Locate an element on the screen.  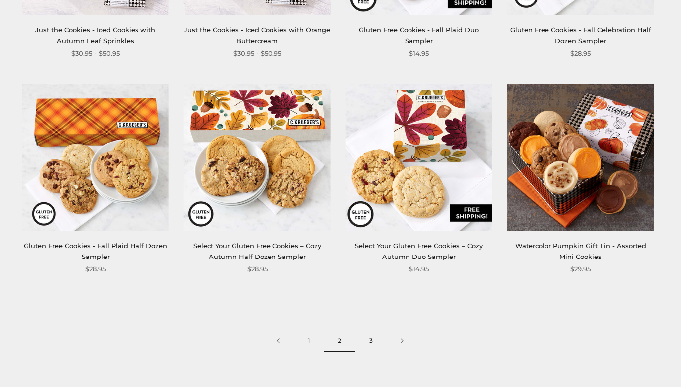
a: Previous page is located at coordinates (279, 341).